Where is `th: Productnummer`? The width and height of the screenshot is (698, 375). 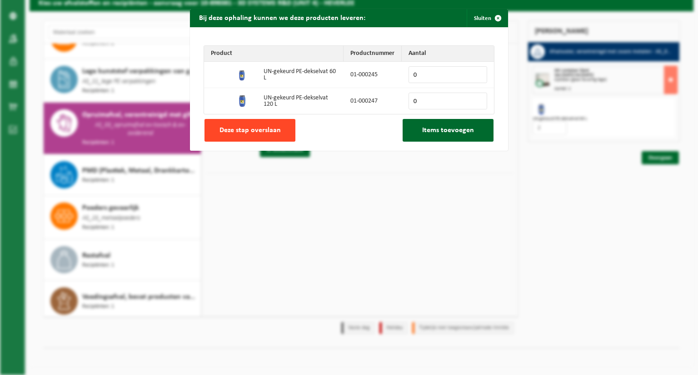 th: Productnummer is located at coordinates (373, 54).